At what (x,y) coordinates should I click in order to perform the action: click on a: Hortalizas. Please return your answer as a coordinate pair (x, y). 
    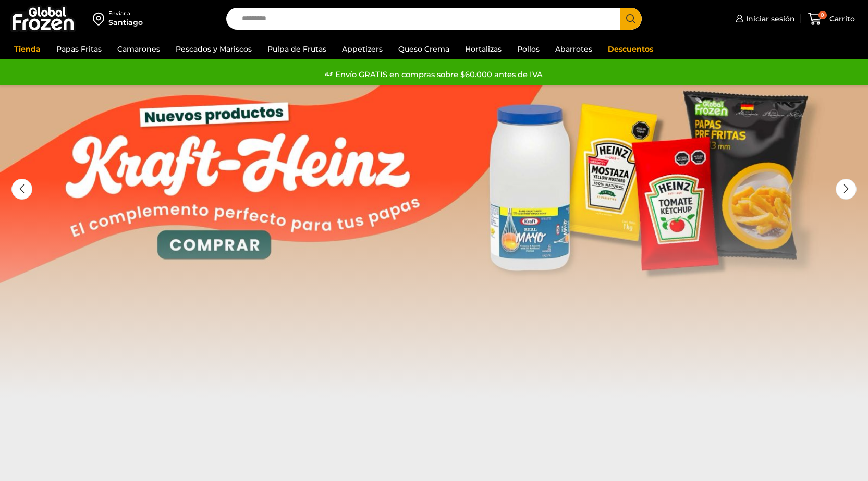
    Looking at the image, I should click on (484, 49).